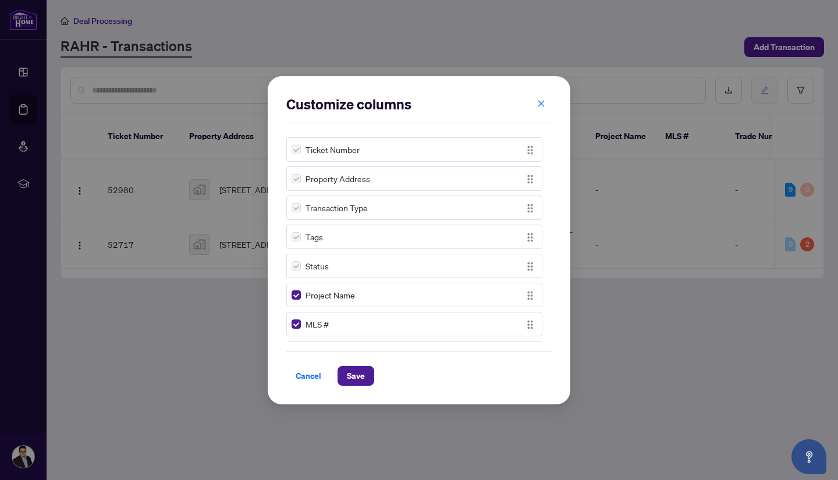 The width and height of the screenshot is (838, 480). What do you see at coordinates (338, 179) in the screenshot?
I see `span: Property Address` at bounding box center [338, 179].